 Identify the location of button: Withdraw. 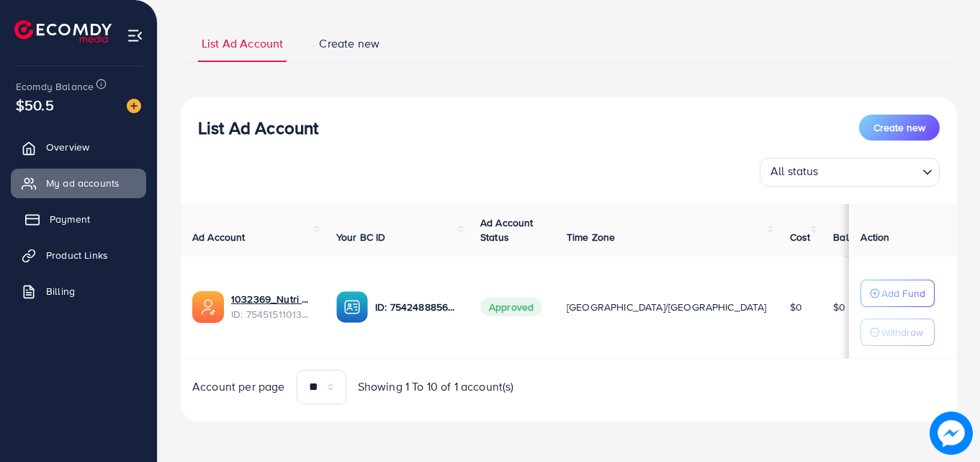
(897, 332).